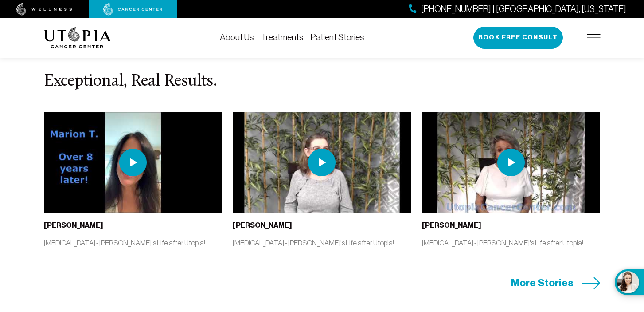 This screenshot has width=644, height=312. I want to click on img: cancer center, so click(133, 9).